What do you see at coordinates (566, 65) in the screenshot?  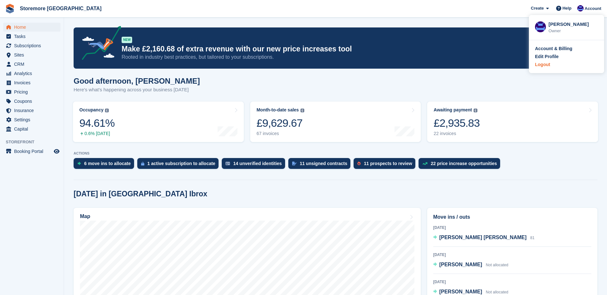 I see `a: Logout` at bounding box center [566, 65].